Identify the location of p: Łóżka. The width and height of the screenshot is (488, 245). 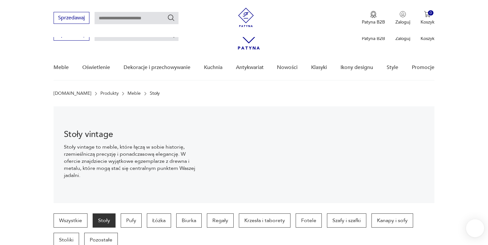
(159, 221).